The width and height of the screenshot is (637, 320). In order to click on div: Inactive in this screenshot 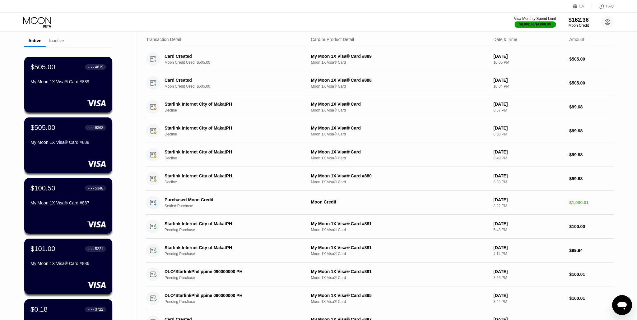, I will do `click(57, 41)`.